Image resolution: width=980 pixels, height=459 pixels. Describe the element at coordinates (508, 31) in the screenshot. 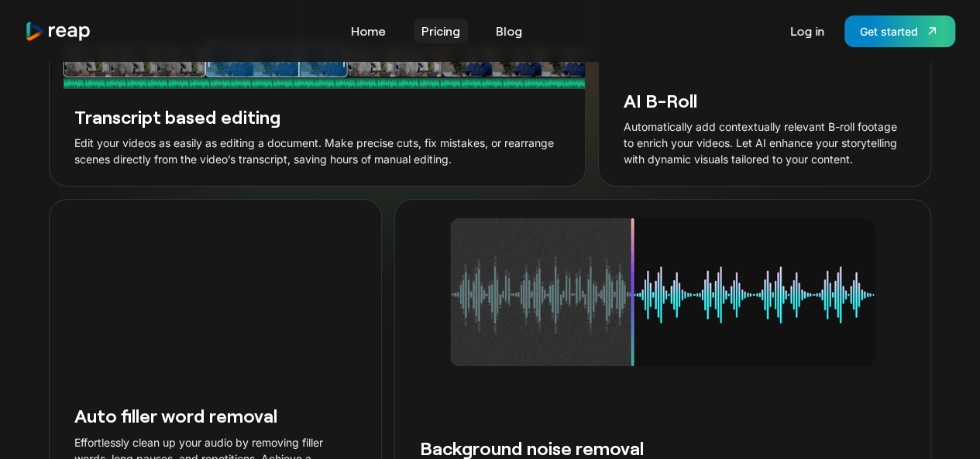

I see `a: Blog` at that location.